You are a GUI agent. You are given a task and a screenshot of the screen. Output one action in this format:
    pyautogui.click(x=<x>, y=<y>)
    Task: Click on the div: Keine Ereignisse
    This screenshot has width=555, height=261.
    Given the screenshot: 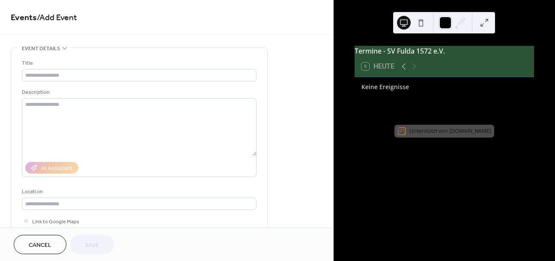 What is the action you would take?
    pyautogui.click(x=444, y=86)
    